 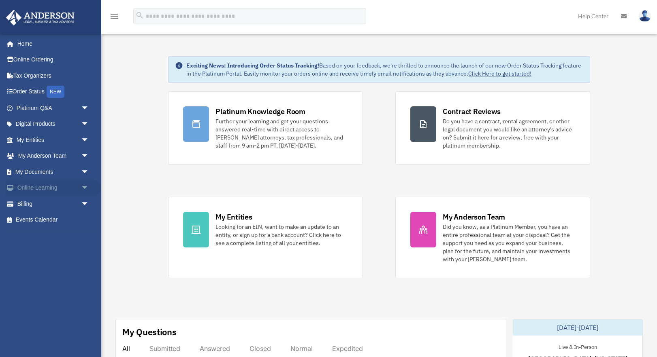 What do you see at coordinates (492, 128) in the screenshot?
I see `a: Contract Reviews Do you have a contract, rental agreement, or other legal document you would like...` at bounding box center [492, 128].